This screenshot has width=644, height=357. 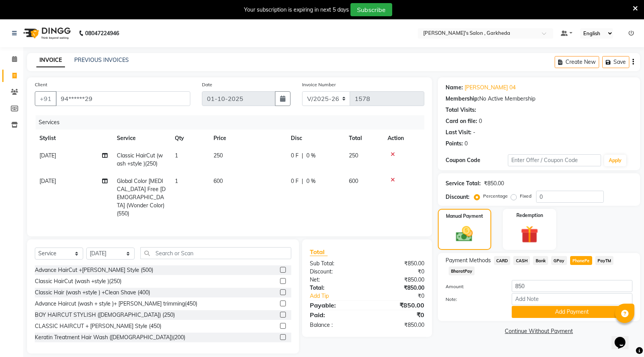 I want to click on span: CASH, so click(x=521, y=260).